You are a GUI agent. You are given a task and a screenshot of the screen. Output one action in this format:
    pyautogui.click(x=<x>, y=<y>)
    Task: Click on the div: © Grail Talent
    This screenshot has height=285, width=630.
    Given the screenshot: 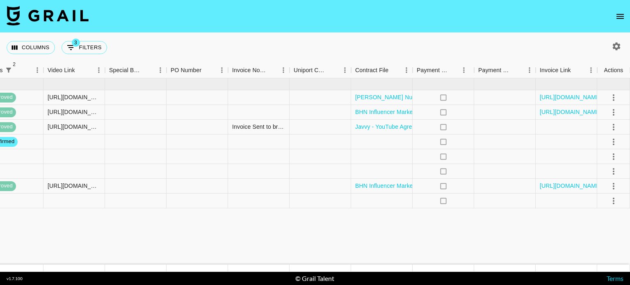 What is the action you would take?
    pyautogui.click(x=314, y=278)
    